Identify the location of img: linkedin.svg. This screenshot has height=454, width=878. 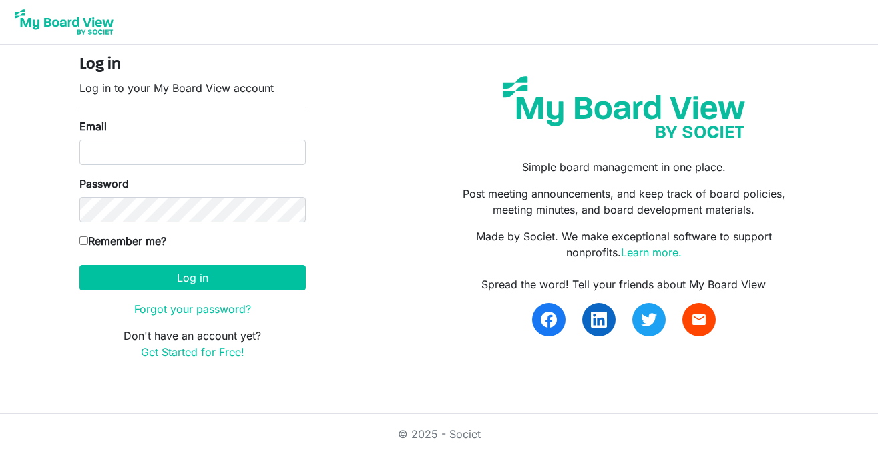
(599, 320).